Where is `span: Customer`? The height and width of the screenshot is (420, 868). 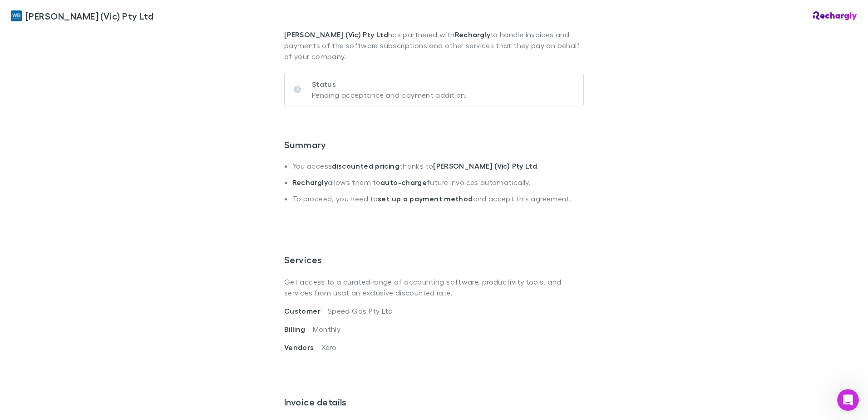 span: Customer is located at coordinates (306, 311).